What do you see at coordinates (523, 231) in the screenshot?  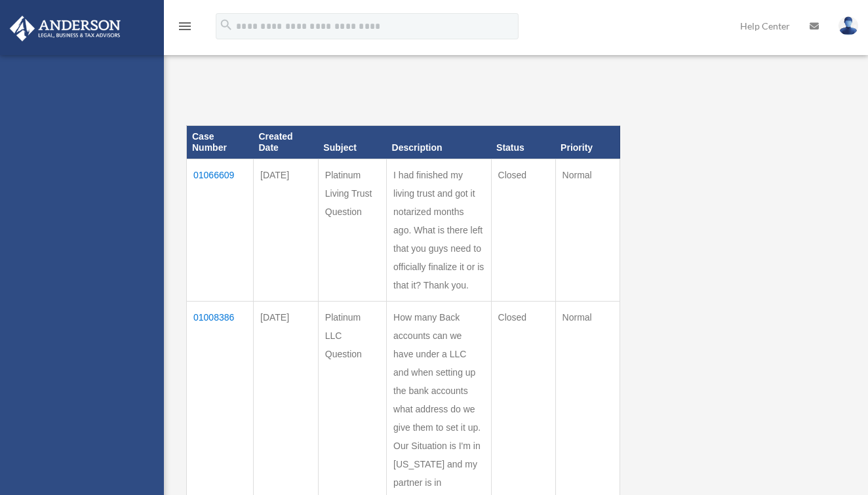 I see `td: Closed` at bounding box center [523, 231].